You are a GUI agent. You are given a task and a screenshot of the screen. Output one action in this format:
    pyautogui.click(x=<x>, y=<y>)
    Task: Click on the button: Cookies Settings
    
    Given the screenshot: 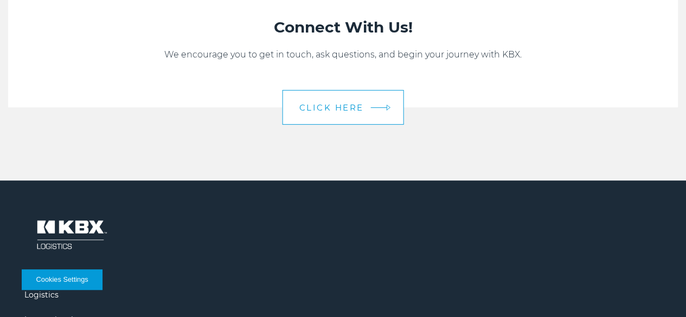 What is the action you would take?
    pyautogui.click(x=62, y=280)
    